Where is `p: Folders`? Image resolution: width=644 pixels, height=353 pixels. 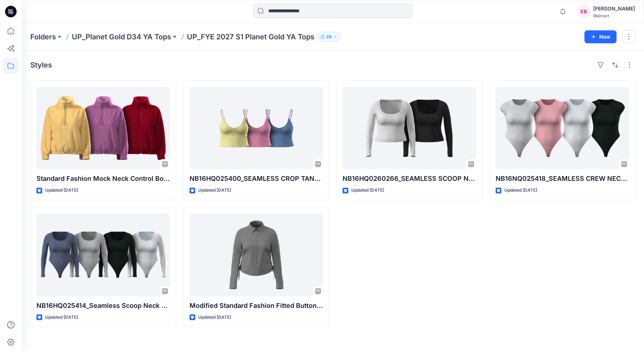 p: Folders is located at coordinates (43, 37).